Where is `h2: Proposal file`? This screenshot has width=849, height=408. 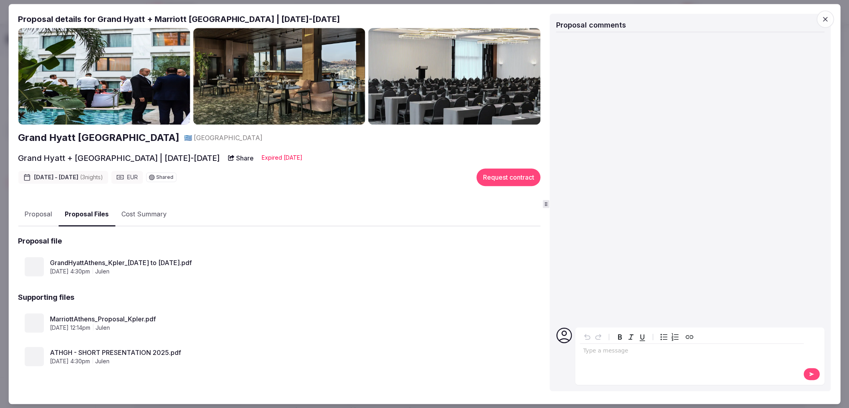 h2: Proposal file is located at coordinates (40, 241).